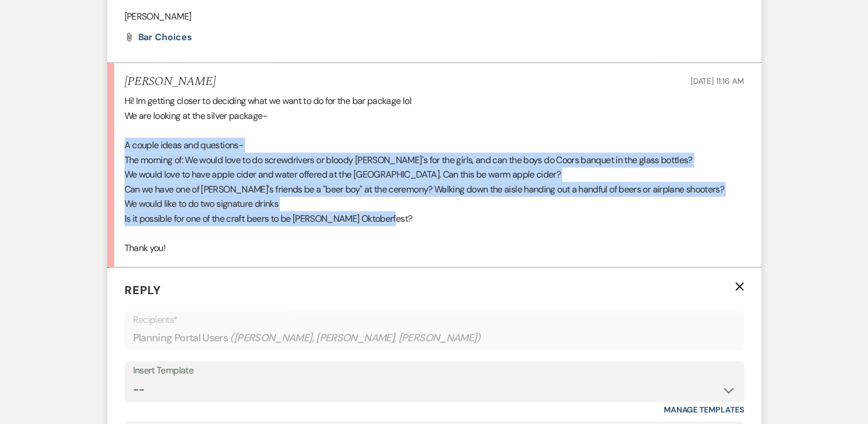  Describe the element at coordinates (434, 204) in the screenshot. I see `p: We would like to do two signature drinks` at that location.